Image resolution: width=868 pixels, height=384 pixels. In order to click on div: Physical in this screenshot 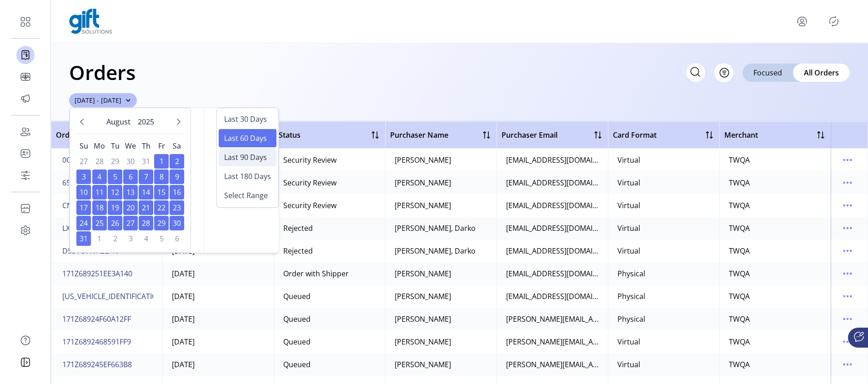, I will do `click(631, 297)`.